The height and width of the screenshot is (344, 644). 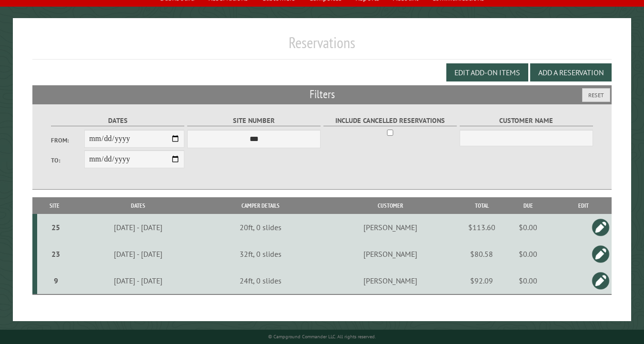 I want to click on td: $113.60, so click(x=481, y=227).